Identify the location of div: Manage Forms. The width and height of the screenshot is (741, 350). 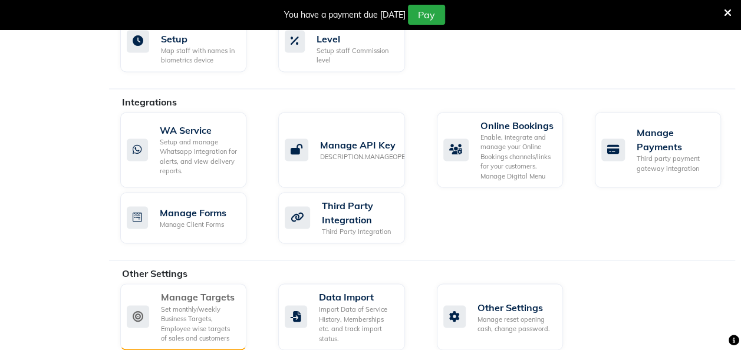
(193, 213).